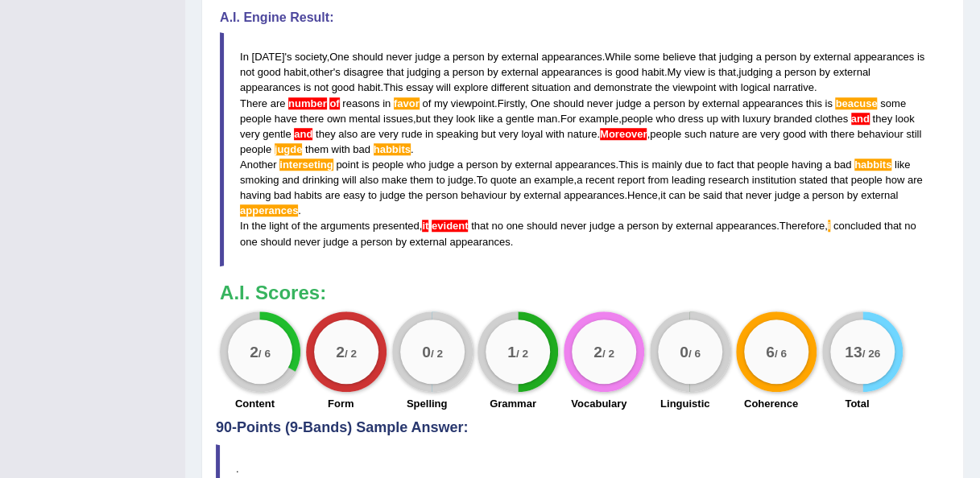 Image resolution: width=980 pixels, height=478 pixels. What do you see at coordinates (340, 352) in the screenshot?
I see `big: 2` at bounding box center [340, 352].